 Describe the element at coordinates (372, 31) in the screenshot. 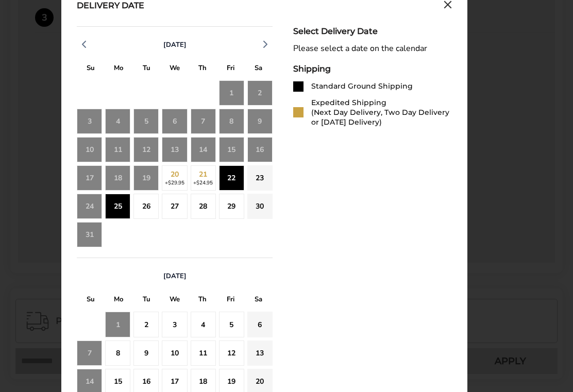

I see `div: Select Delivery Date` at that location.